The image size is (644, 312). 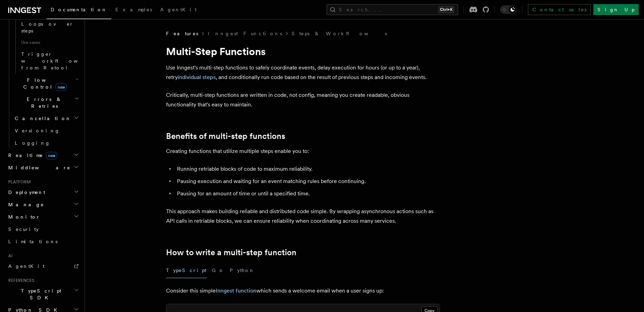 I want to click on a: Trigger workflows from Retool, so click(x=49, y=61).